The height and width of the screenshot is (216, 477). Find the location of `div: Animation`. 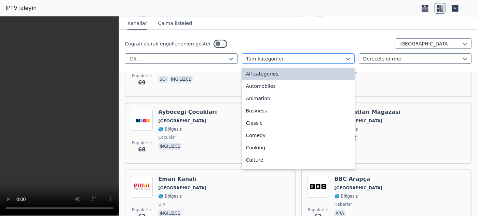

div: Animation is located at coordinates (298, 98).